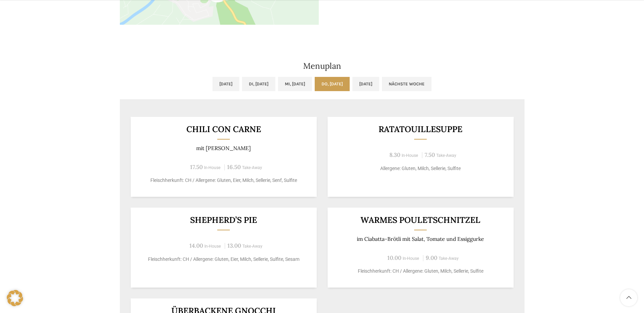 The width and height of the screenshot is (644, 313). Describe the element at coordinates (432, 259) in the screenshot. I see `span: 9.00` at that location.